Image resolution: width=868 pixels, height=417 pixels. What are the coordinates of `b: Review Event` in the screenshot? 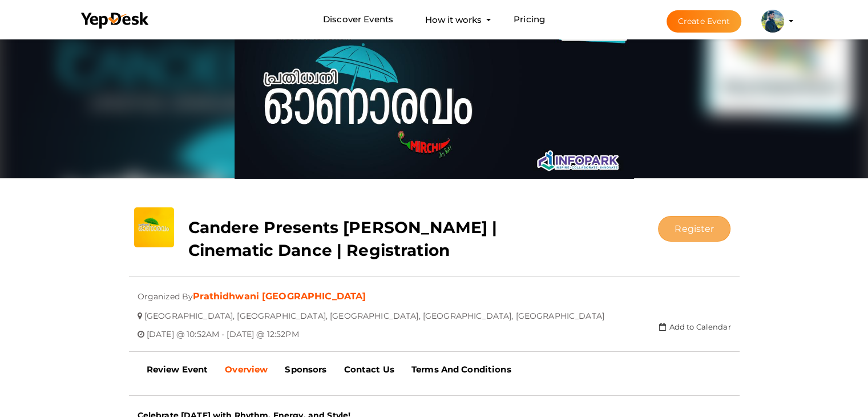 It's located at (177, 369).